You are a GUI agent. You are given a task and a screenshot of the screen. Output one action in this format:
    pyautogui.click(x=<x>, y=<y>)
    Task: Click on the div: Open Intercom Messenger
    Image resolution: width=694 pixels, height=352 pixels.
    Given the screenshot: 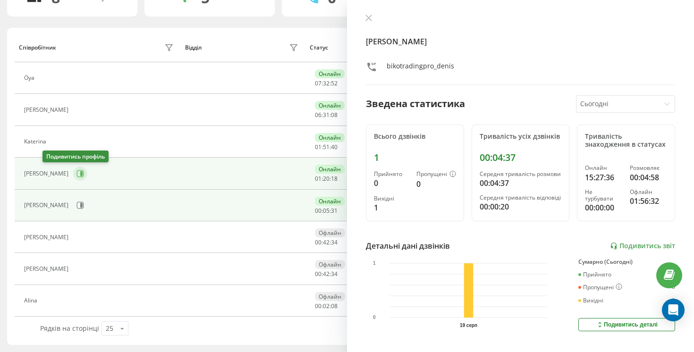 What is the action you would take?
    pyautogui.click(x=673, y=310)
    